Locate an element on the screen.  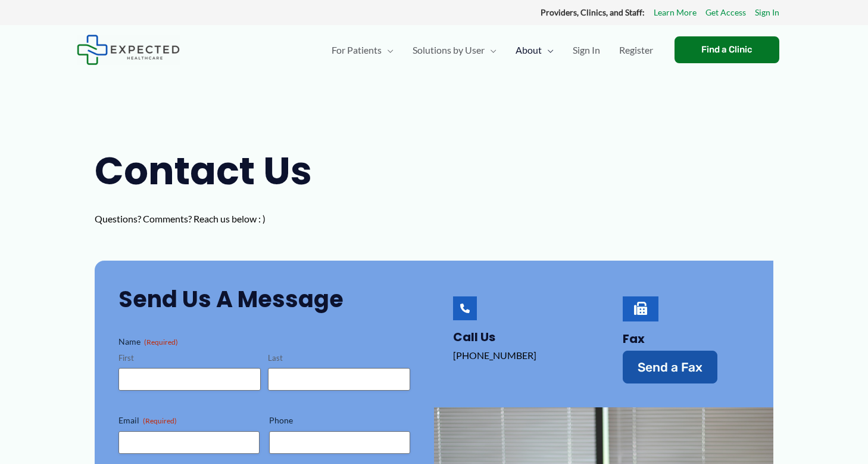
a: Send a Fax is located at coordinates (670, 366).